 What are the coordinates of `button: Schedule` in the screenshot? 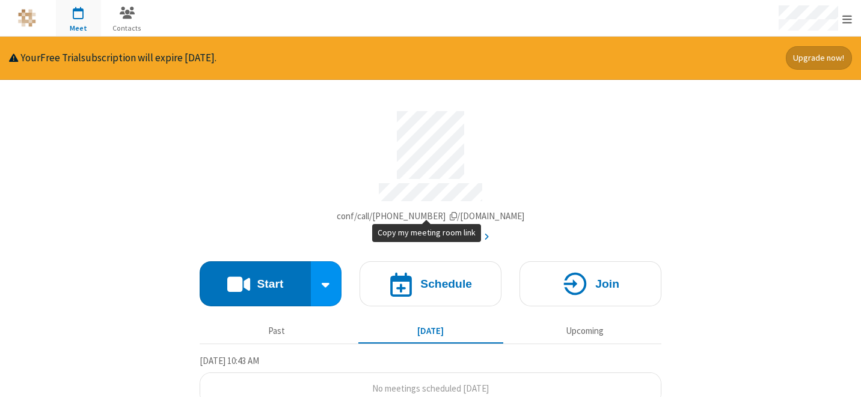 It's located at (430, 284).